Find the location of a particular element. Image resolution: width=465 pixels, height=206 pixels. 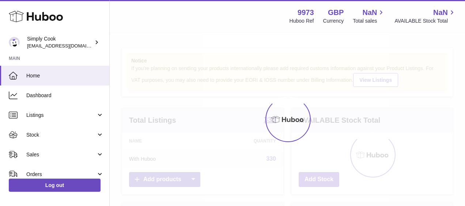

span: AVAILABLE Stock Total is located at coordinates (425, 21).